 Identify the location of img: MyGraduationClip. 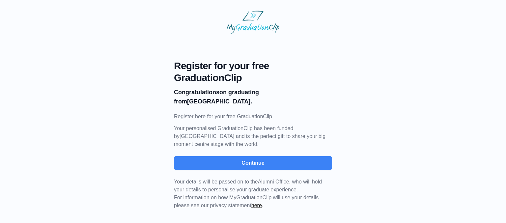
(253, 22).